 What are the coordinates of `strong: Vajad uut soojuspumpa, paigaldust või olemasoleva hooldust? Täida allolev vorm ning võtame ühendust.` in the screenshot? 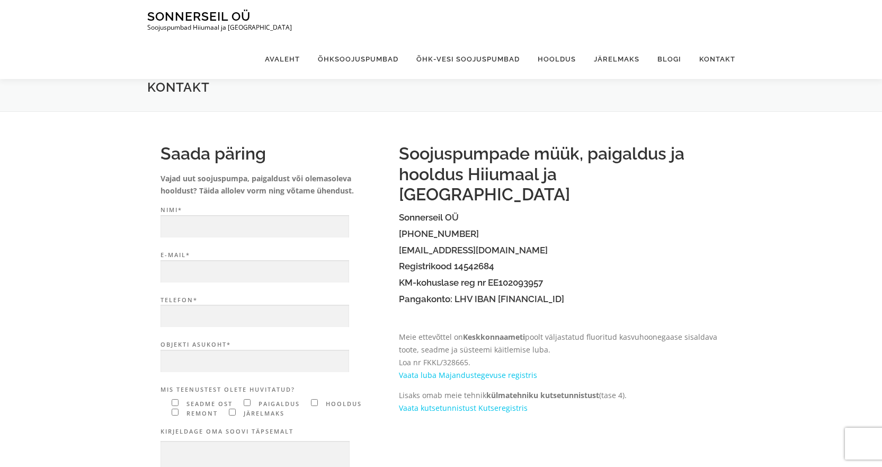 It's located at (257, 184).